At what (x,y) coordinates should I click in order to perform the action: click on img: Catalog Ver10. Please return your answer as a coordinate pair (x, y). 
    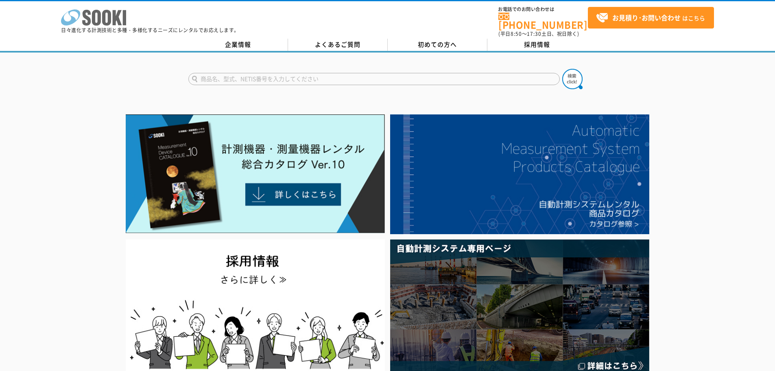
    Looking at the image, I should click on (255, 174).